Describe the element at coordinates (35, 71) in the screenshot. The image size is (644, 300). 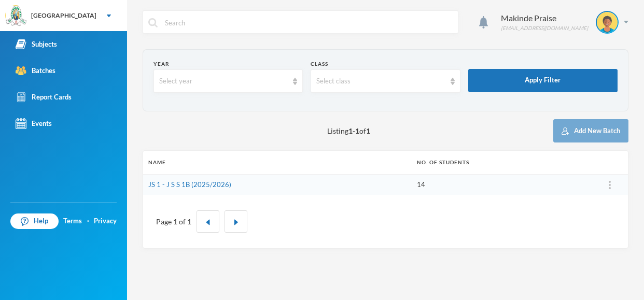
I see `div: Batches` at that location.